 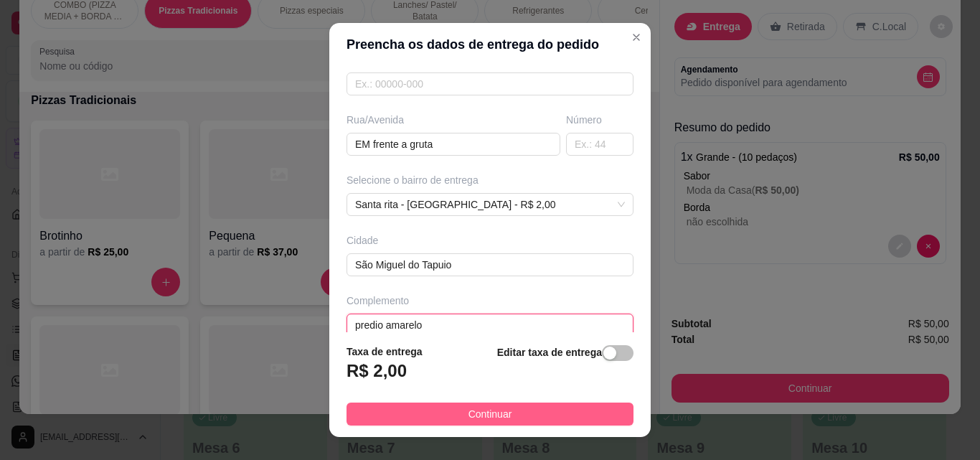 I want to click on div: Complemento, so click(x=490, y=301).